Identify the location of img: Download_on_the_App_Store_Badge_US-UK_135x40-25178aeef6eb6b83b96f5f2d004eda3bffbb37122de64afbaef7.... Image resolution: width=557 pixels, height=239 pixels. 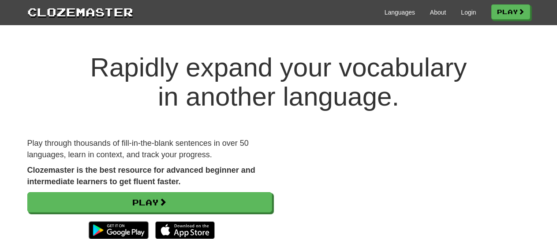
(185, 230).